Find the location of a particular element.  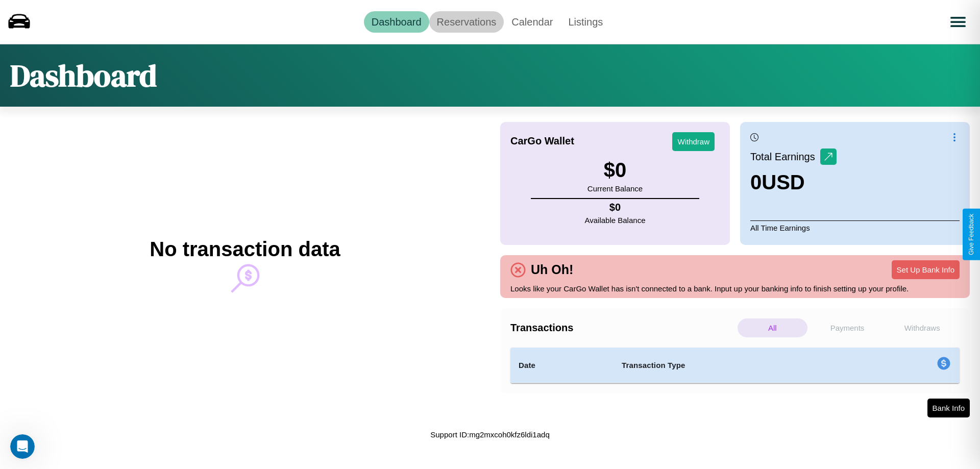

button: Withdraw is located at coordinates (693, 141).